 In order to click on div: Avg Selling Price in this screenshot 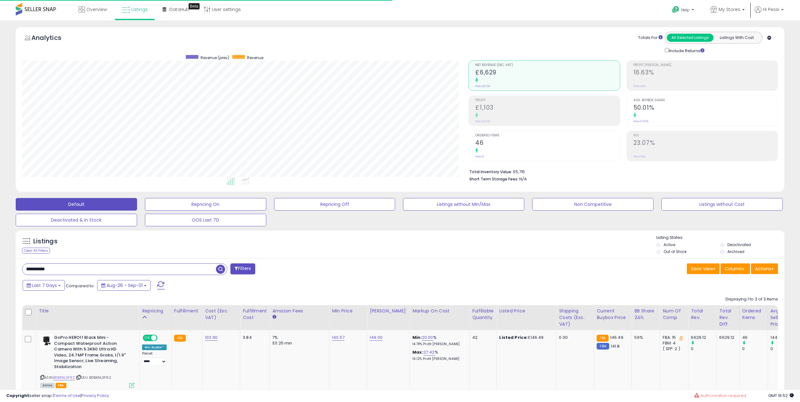, I will do `click(782, 317)`.